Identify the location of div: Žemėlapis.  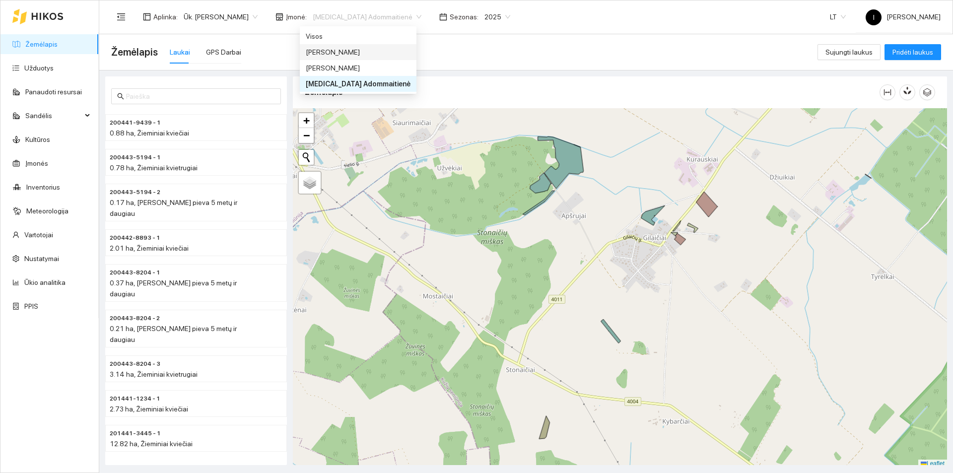
(592, 92).